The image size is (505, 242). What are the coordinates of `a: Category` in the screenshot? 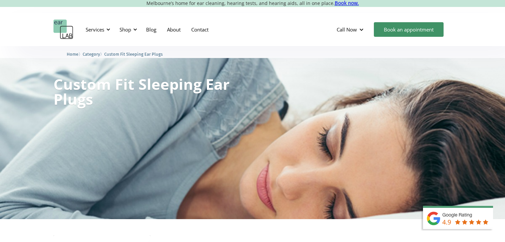 It's located at (91, 54).